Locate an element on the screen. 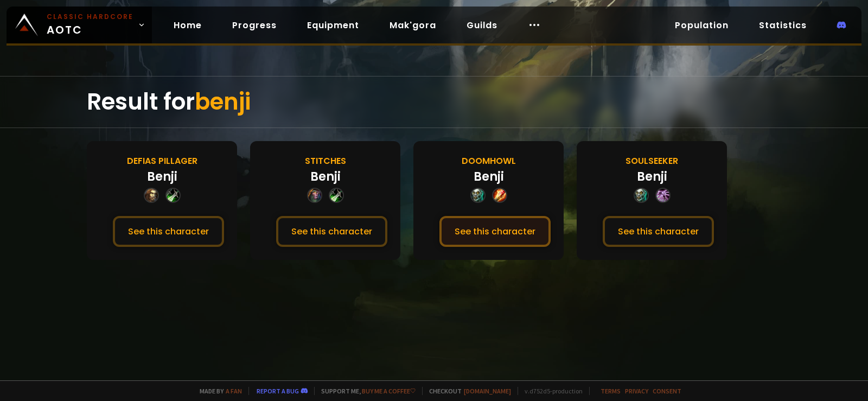  span: Checkout is located at coordinates (466, 391).